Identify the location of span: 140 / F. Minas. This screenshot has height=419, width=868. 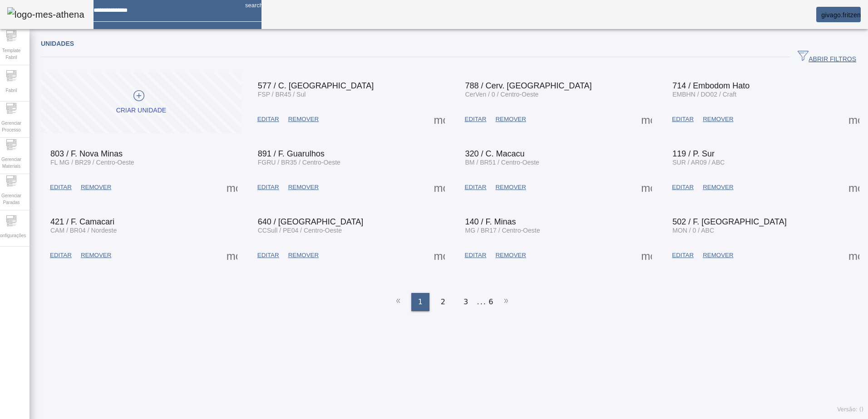
(491, 222).